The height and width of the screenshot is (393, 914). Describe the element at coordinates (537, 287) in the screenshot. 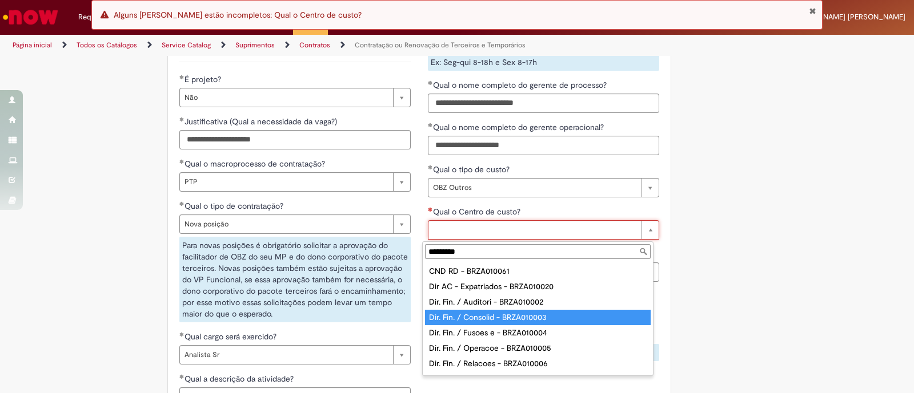

I see `div: Dir AC - Expatriados - BRZA010020` at that location.